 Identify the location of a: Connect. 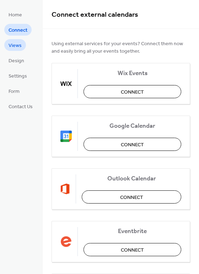
(18, 29).